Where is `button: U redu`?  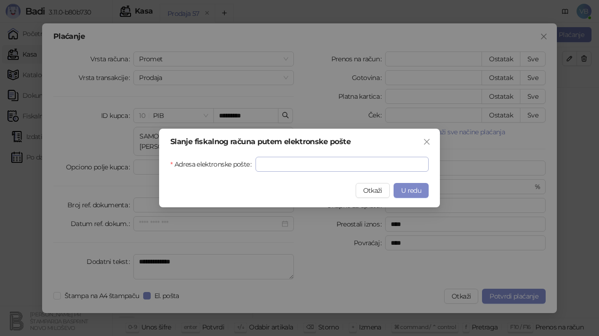 button: U redu is located at coordinates (411, 191).